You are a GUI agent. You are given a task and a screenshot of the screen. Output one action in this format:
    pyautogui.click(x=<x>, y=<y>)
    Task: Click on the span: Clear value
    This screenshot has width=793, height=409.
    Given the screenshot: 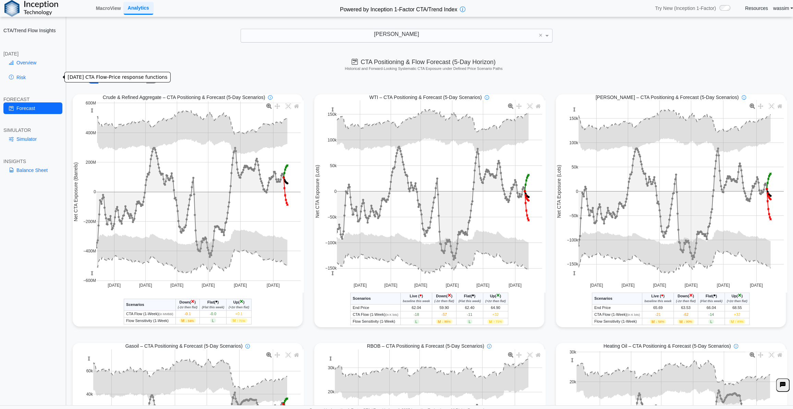 What is the action you would take?
    pyautogui.click(x=541, y=36)
    